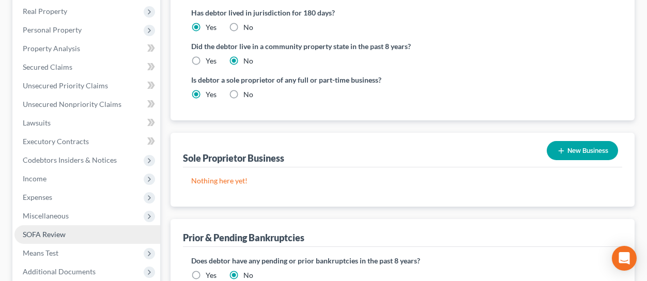 The image size is (647, 281). What do you see at coordinates (37, 122) in the screenshot?
I see `span: Lawsuits` at bounding box center [37, 122].